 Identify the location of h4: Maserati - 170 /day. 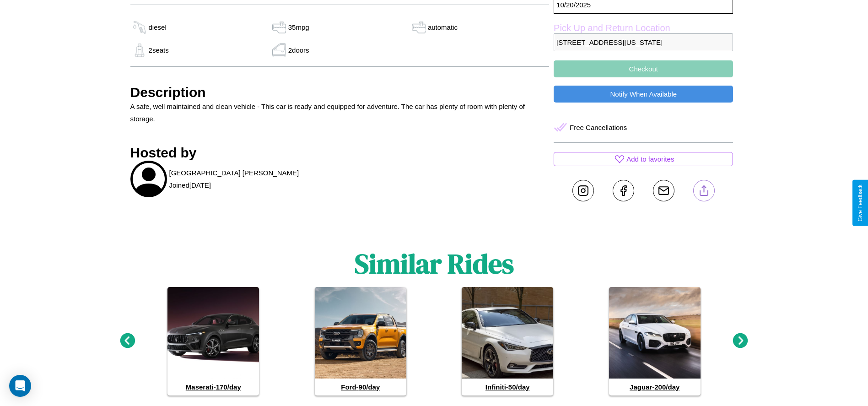
(213, 387).